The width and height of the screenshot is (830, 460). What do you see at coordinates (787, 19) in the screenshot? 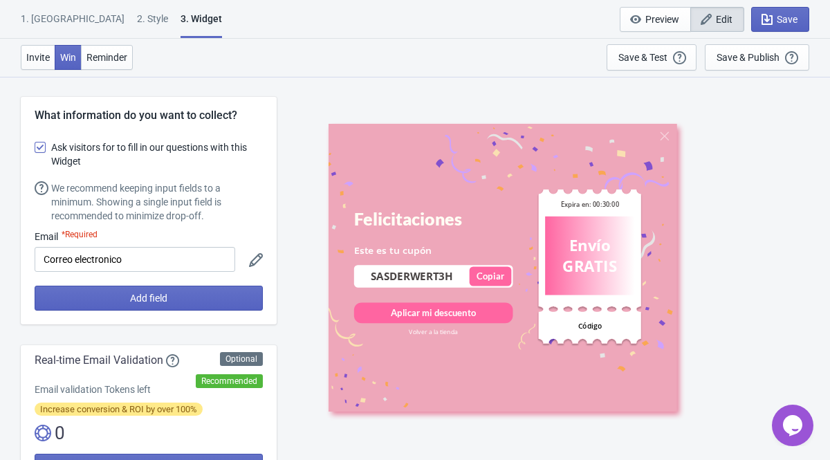
I see `span: Save` at bounding box center [787, 19].